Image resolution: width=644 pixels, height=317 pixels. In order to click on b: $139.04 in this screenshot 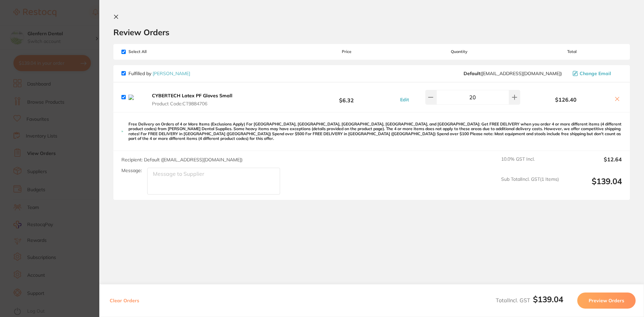, I will do `click(548, 299)`.